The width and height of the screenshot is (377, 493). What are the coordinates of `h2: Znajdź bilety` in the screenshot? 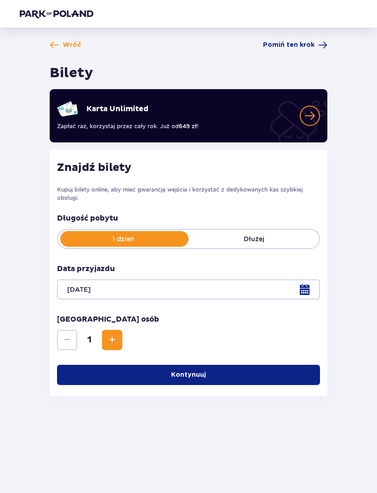 It's located at (188, 168).